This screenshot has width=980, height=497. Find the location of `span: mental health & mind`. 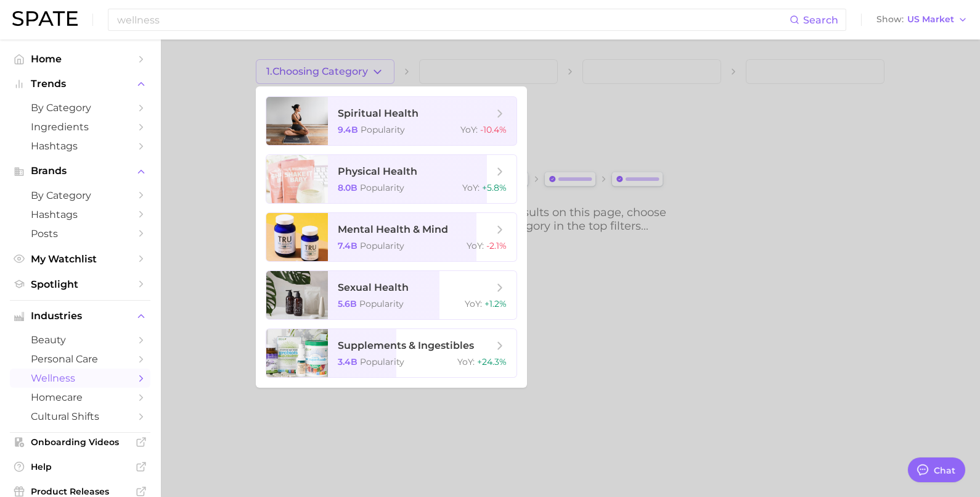

span: mental health & mind is located at coordinates (393, 229).